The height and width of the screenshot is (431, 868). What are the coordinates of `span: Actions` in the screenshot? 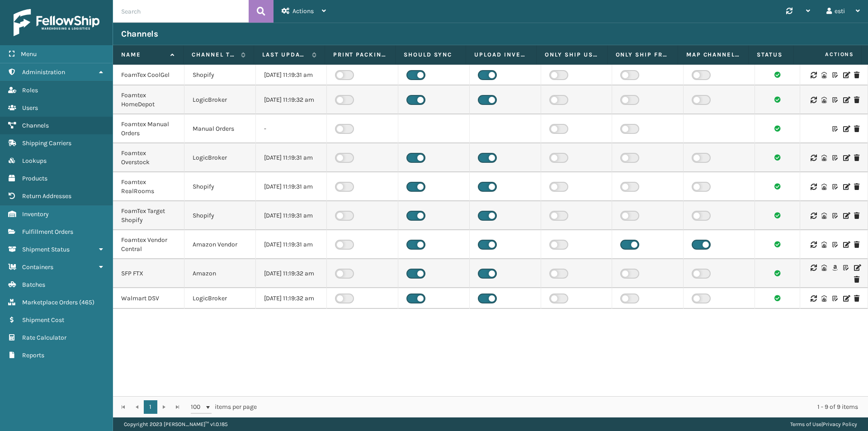 It's located at (303, 11).